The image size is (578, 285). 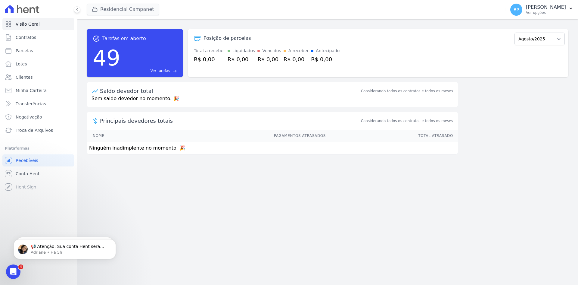 What do you see at coordinates (38, 130) in the screenshot?
I see `a: Troca de Arquivos` at bounding box center [38, 130].